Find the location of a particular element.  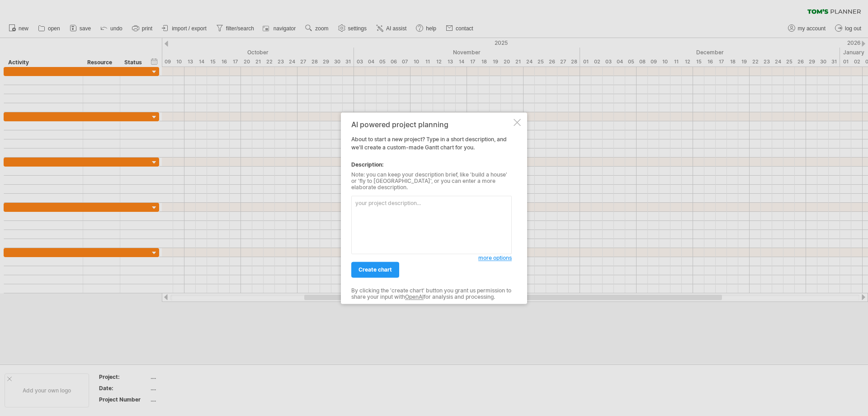

a: OpenAI is located at coordinates (414, 297).